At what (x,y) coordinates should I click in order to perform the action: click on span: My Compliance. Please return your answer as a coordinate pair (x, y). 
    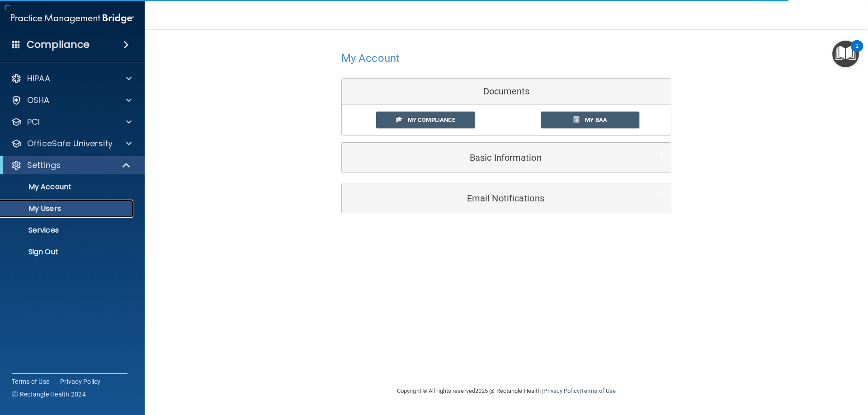
    Looking at the image, I should click on (431, 120).